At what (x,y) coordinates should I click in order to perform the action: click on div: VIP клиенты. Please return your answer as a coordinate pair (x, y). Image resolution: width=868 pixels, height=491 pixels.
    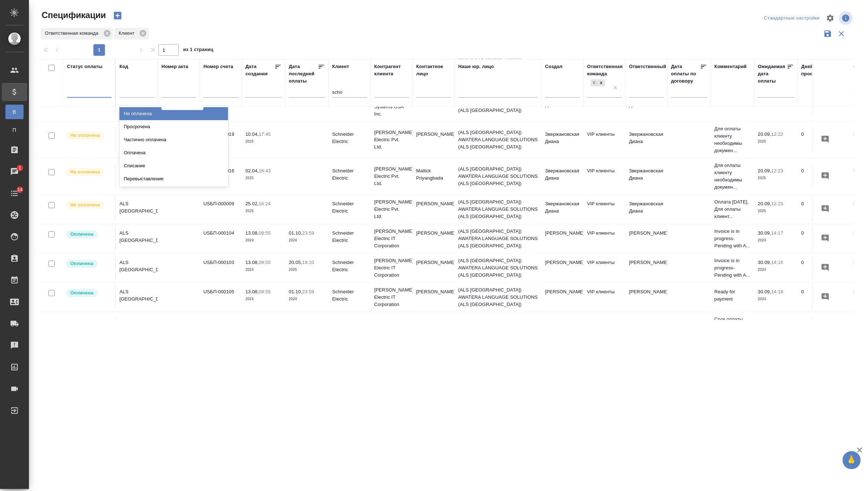
    Looking at the image, I should click on (598, 83).